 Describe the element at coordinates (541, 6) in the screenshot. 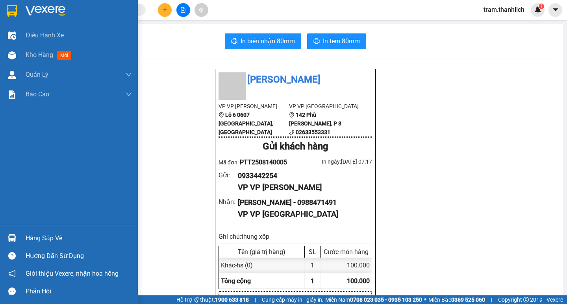

I see `sup: 1` at that location.